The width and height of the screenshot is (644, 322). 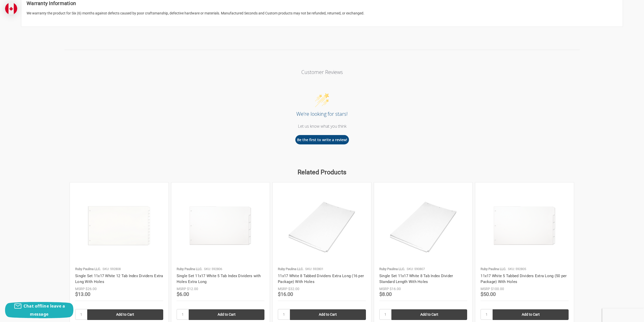 I want to click on div: Let us know what you think, so click(x=322, y=126).